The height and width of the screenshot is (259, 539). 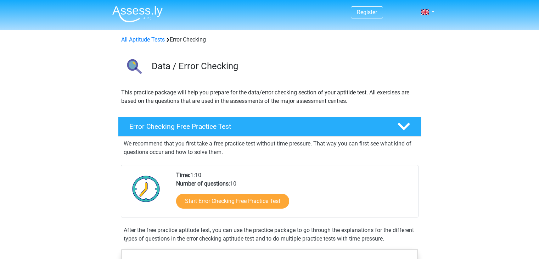 I want to click on b: Number of questions:, so click(x=203, y=183).